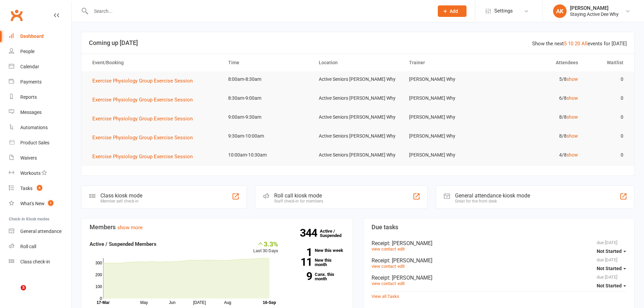 Image resolution: width=644 pixels, height=308 pixels. What do you see at coordinates (267, 98) in the screenshot?
I see `td: 8:30am-9:00am` at bounding box center [267, 98].